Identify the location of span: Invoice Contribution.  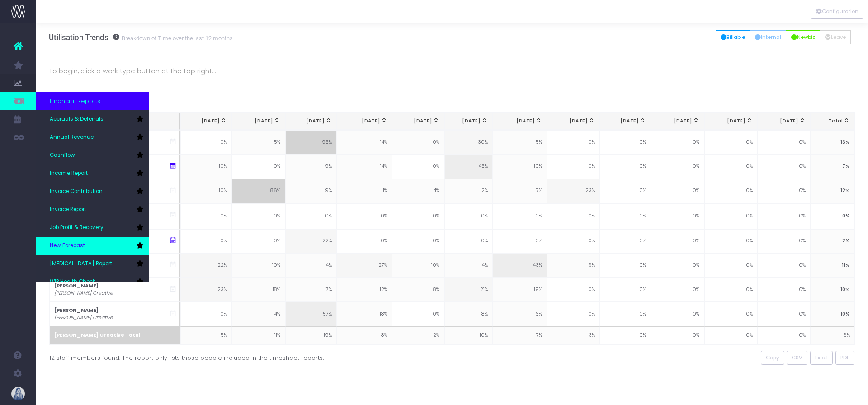
(76, 191).